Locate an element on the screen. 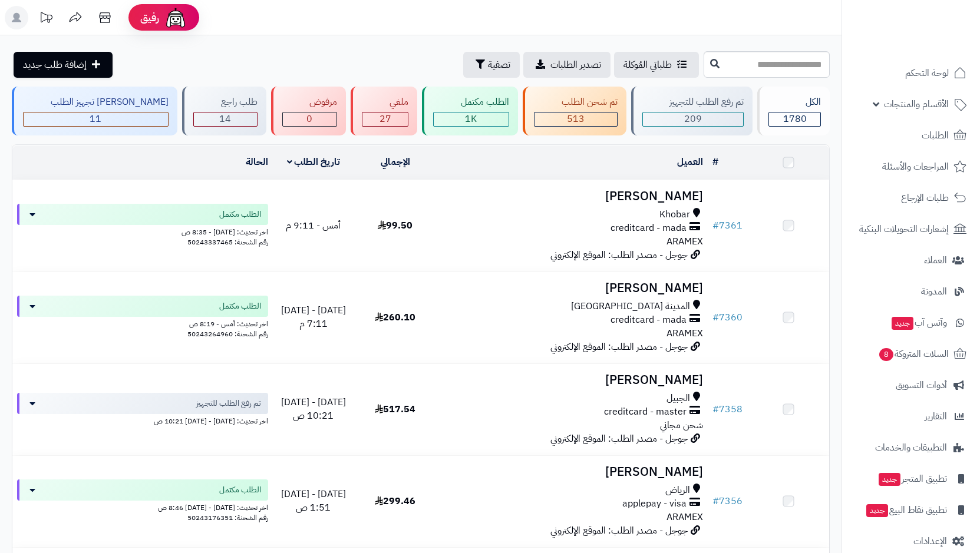 Image resolution: width=980 pixels, height=553 pixels. span: إضافة طلب جديد is located at coordinates (55, 65).